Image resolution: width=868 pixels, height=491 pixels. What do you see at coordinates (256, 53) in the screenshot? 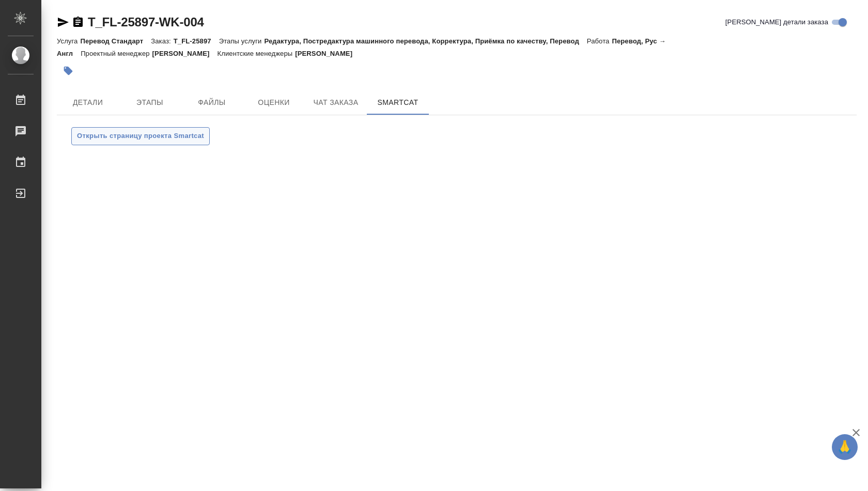
I see `p: Клиентские менеджеры` at bounding box center [256, 53].